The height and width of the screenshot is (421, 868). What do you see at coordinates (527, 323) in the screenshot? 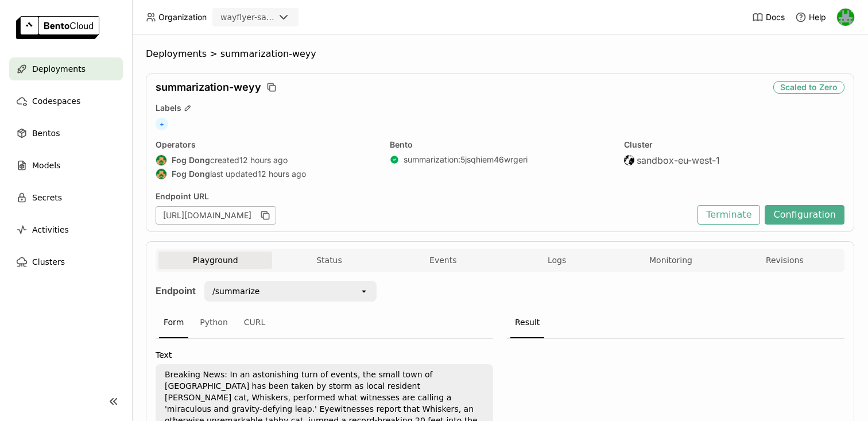
I see `div: Result` at bounding box center [527, 323].